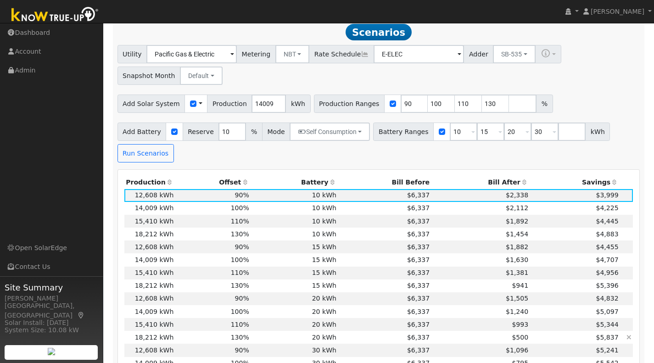 The height and width of the screenshot is (363, 654). I want to click on div: System Size: 10.08 kW, so click(51, 330).